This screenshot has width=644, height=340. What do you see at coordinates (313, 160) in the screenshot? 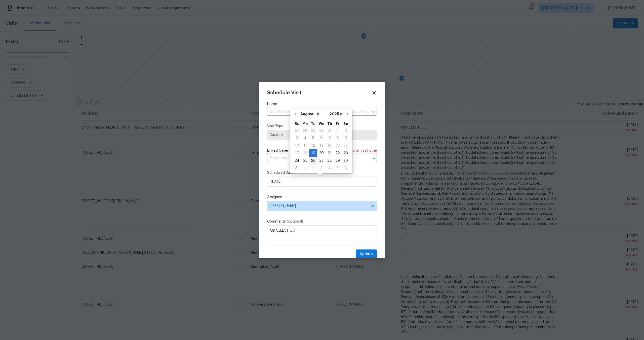
I see `div: 26` at bounding box center [313, 160].